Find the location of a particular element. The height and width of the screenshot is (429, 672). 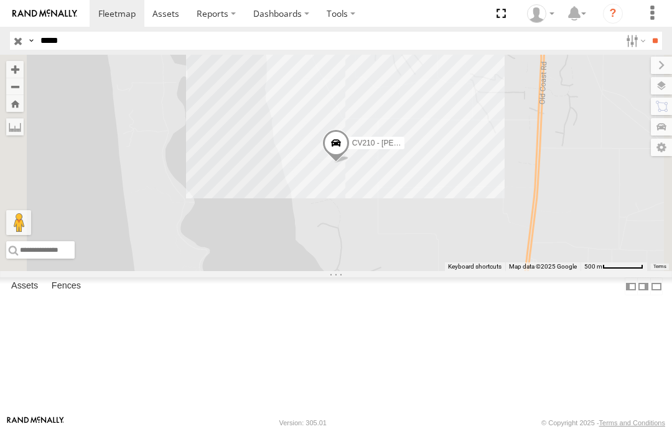

button: Zoom Home is located at coordinates (15, 103).